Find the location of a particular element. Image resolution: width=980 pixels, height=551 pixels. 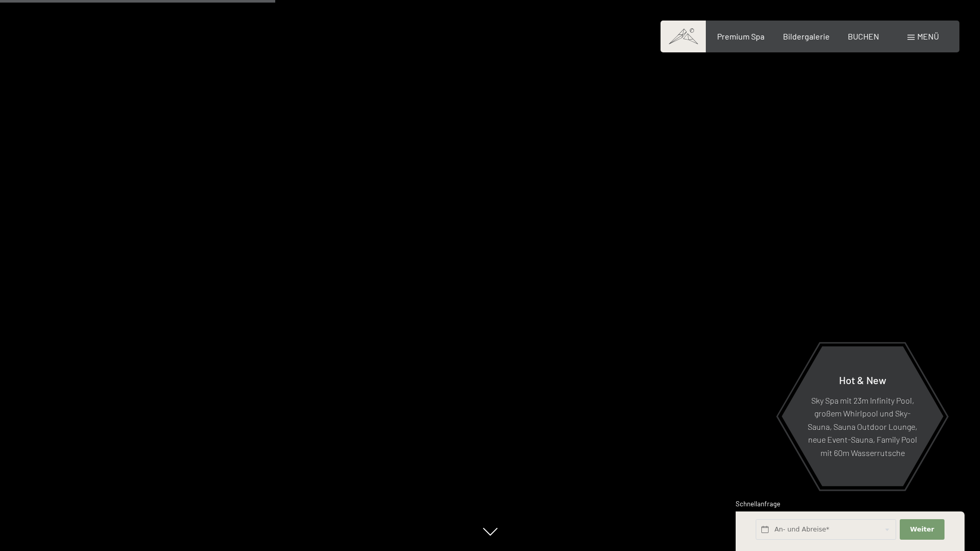

span: Menü is located at coordinates (928, 36).